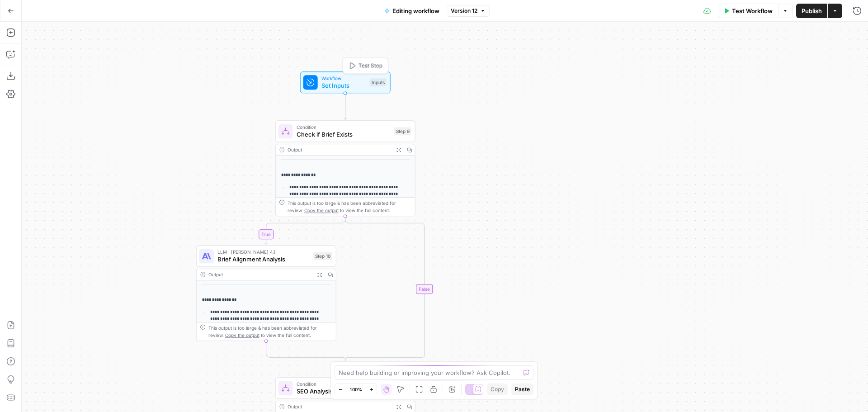  I want to click on span: Editing workflow, so click(416, 11).